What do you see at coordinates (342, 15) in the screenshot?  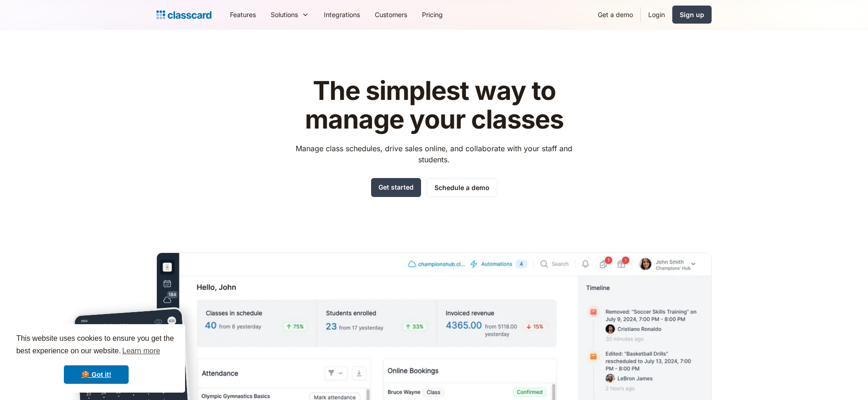 I see `a: Integrations` at bounding box center [342, 15].